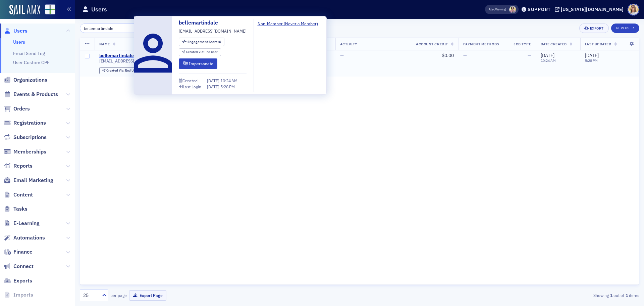 The width and height of the screenshot is (644, 306). I want to click on span: 5:28 PM, so click(227, 87).